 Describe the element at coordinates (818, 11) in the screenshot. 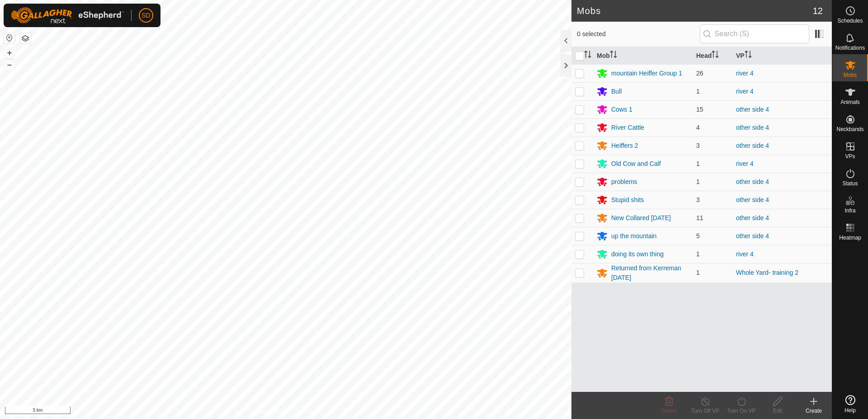

I see `span: 12` at that location.